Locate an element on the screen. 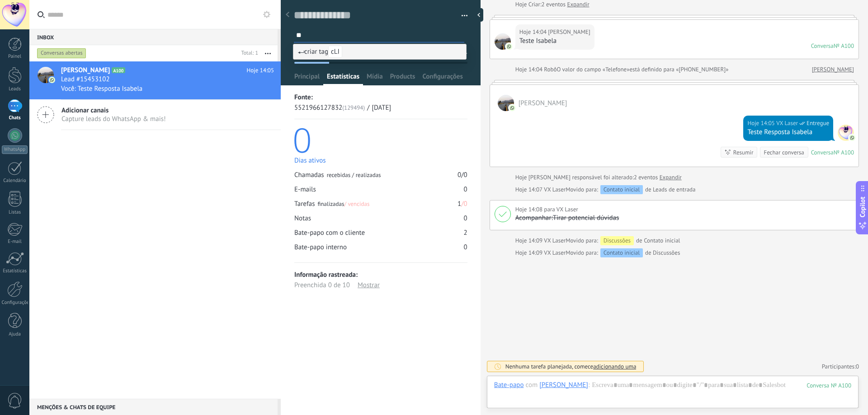 The width and height of the screenshot is (868, 415). span: Hoje 14:05 is located at coordinates (260, 70).